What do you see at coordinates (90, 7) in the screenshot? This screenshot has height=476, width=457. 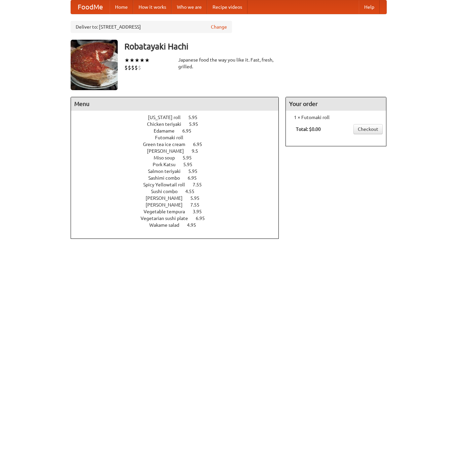 I see `a: FoodMe` at bounding box center [90, 7].